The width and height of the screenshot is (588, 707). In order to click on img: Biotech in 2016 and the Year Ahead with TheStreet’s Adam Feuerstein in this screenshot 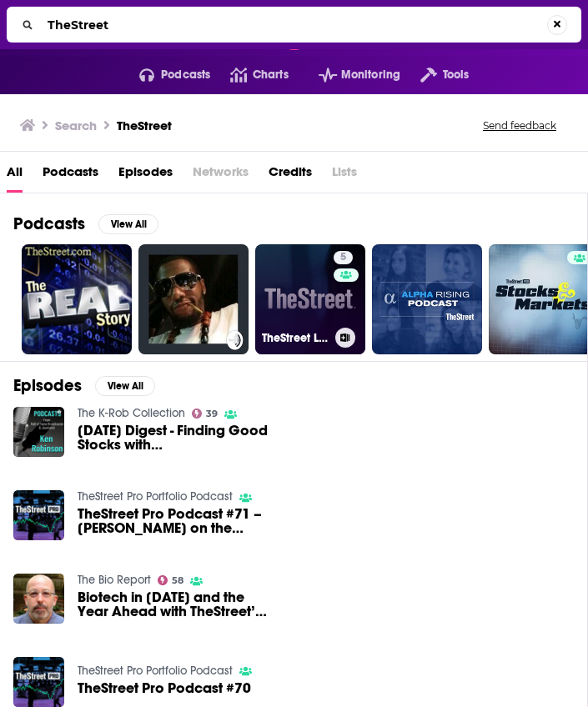, I will do `click(38, 599)`.